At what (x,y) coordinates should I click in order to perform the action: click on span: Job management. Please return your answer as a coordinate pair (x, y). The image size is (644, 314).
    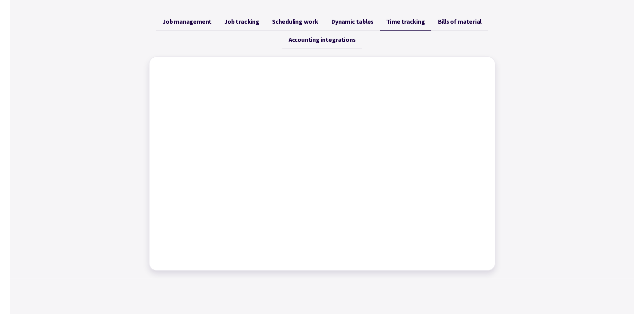
    Looking at the image, I should click on (187, 22).